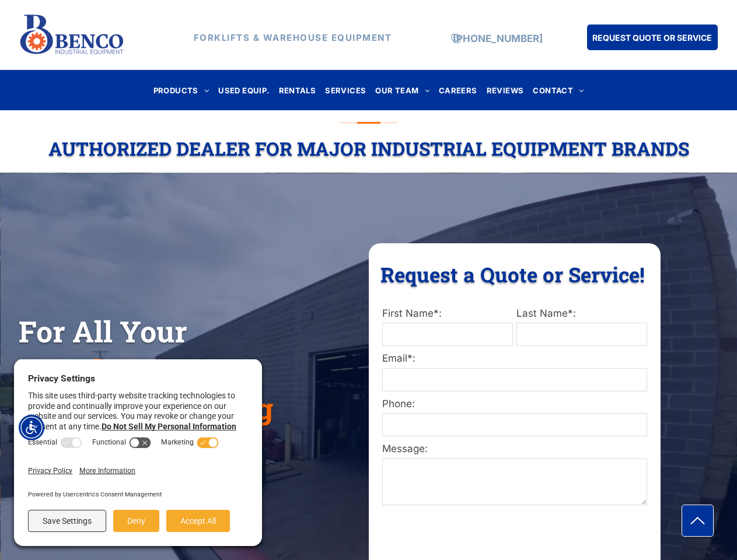  What do you see at coordinates (581, 314) in the screenshot?
I see `label: Last Name*:` at bounding box center [581, 314].